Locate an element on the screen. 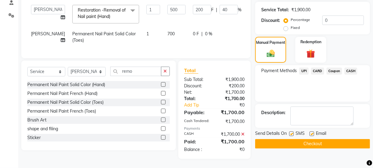 Image resolution: width=373 pixels, height=168 pixels. label: Fixed is located at coordinates (295, 28).